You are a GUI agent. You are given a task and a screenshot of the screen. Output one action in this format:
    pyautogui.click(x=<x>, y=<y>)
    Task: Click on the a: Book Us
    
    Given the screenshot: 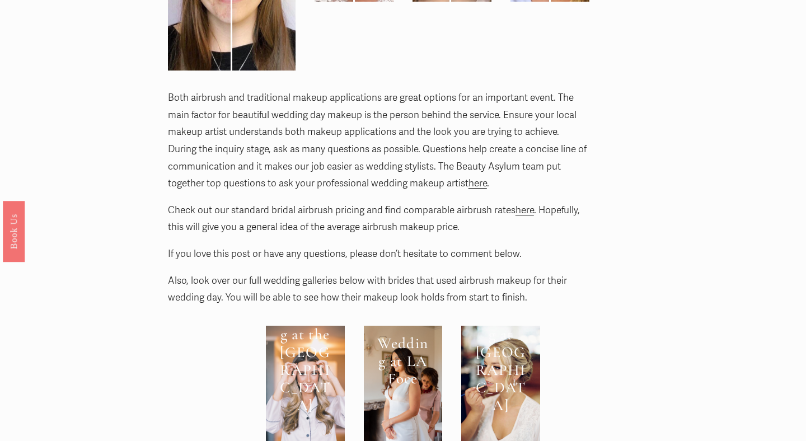 What is the action you would take?
    pyautogui.click(x=13, y=231)
    